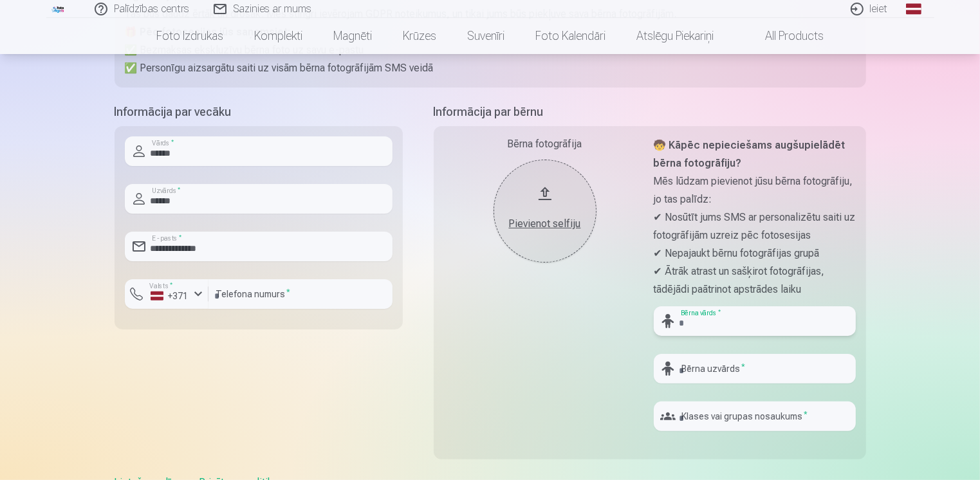  What do you see at coordinates (58, 9) in the screenshot?
I see `img: /fa1` at bounding box center [58, 9].